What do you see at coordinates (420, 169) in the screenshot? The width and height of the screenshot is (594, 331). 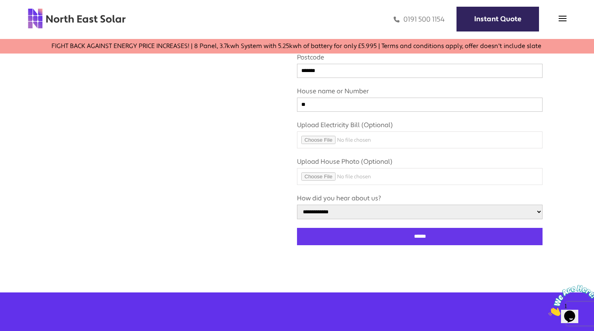 I see `label: Upload House Photo (Optional)` at bounding box center [420, 169].